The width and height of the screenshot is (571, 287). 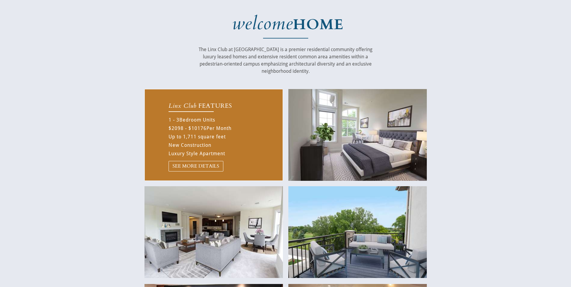 I want to click on div: Per Month, so click(x=216, y=128).